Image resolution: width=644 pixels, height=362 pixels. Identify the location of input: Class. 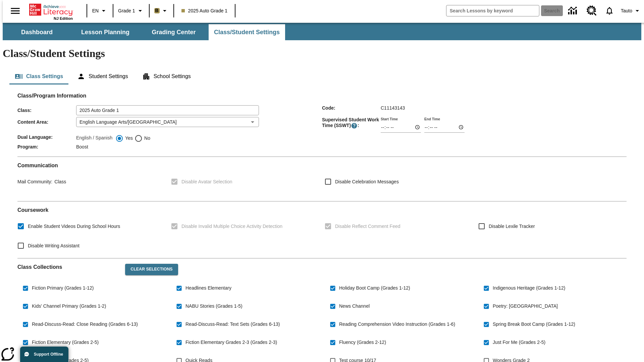
(168, 110).